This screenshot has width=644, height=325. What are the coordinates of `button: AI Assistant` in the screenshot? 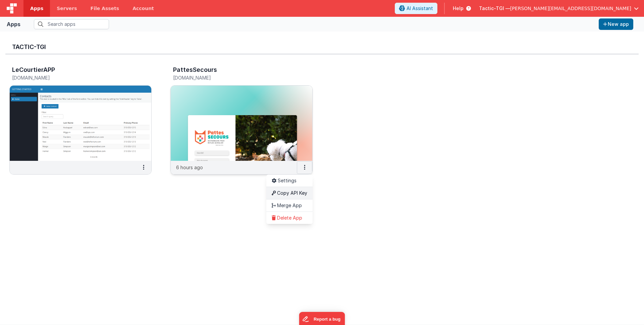 It's located at (416, 8).